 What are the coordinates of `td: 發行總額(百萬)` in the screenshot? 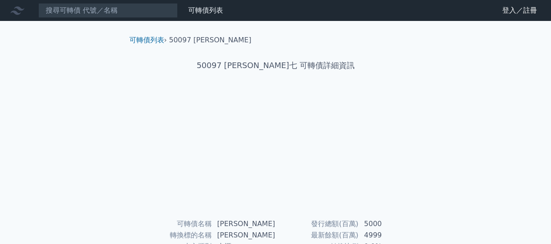 It's located at (317, 224).